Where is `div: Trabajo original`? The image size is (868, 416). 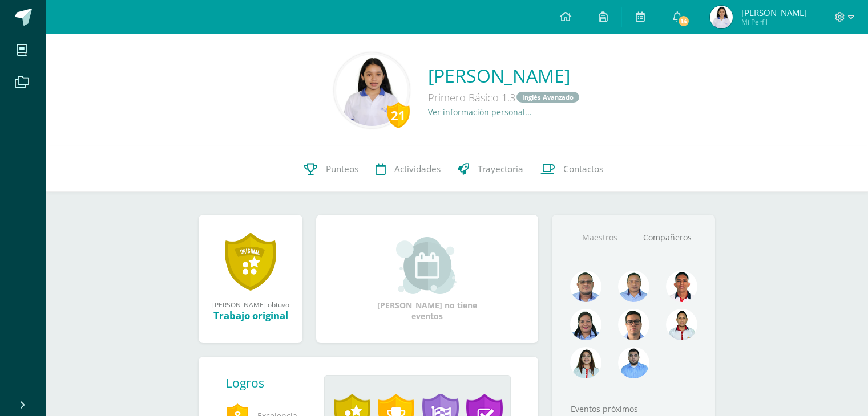 div: Trabajo original is located at coordinates (251, 316).